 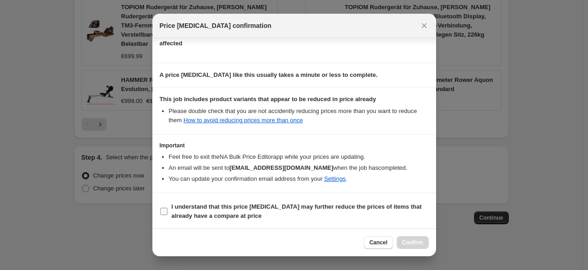 I want to click on h3: Important, so click(x=294, y=146).